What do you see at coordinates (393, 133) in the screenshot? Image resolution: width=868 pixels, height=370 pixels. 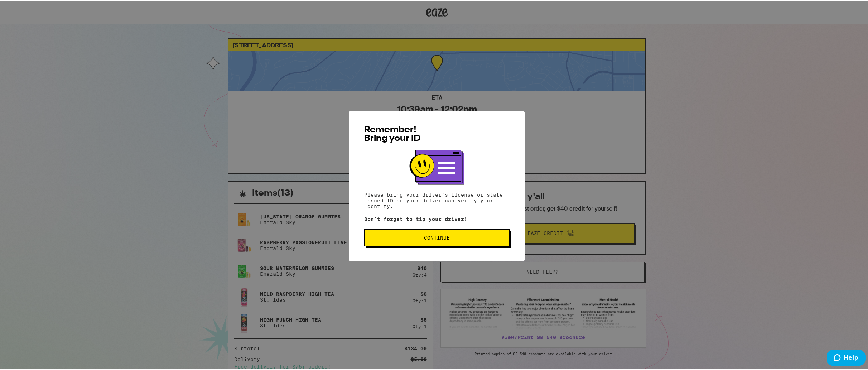 I see `span: Remember! Bring your ID` at bounding box center [393, 133].